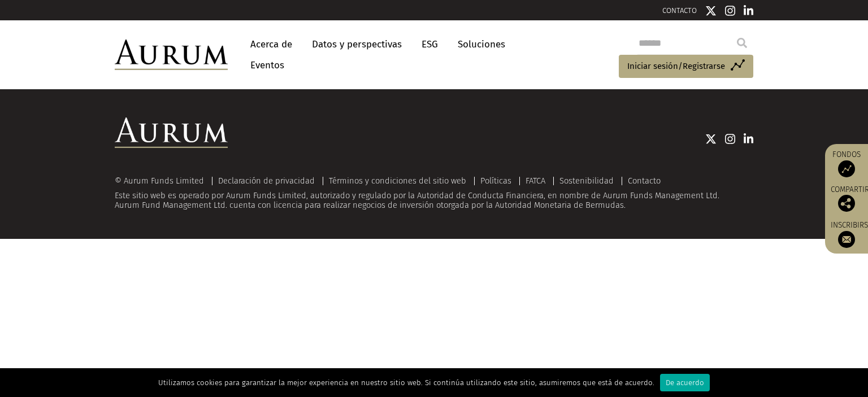  I want to click on font: Datos y perspectivas, so click(357, 44).